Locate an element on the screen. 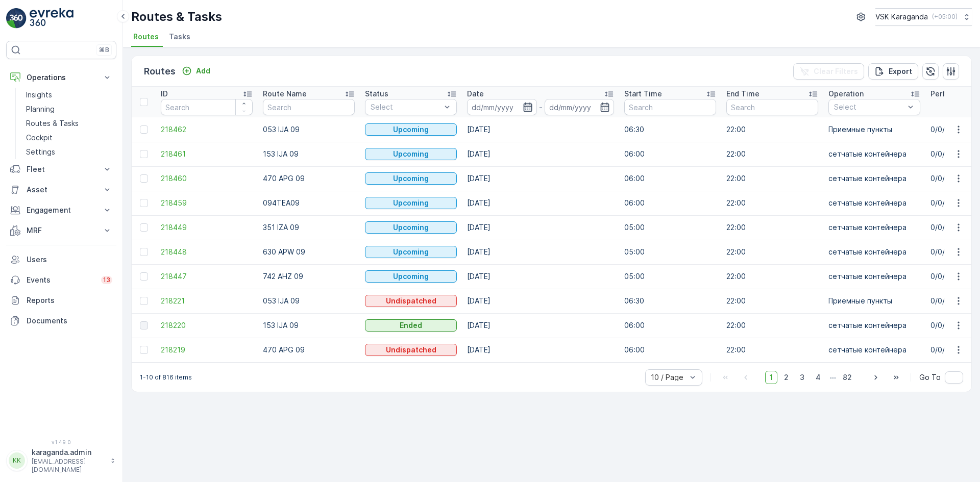 The height and width of the screenshot is (482, 980). p: End Time is located at coordinates (743, 94).